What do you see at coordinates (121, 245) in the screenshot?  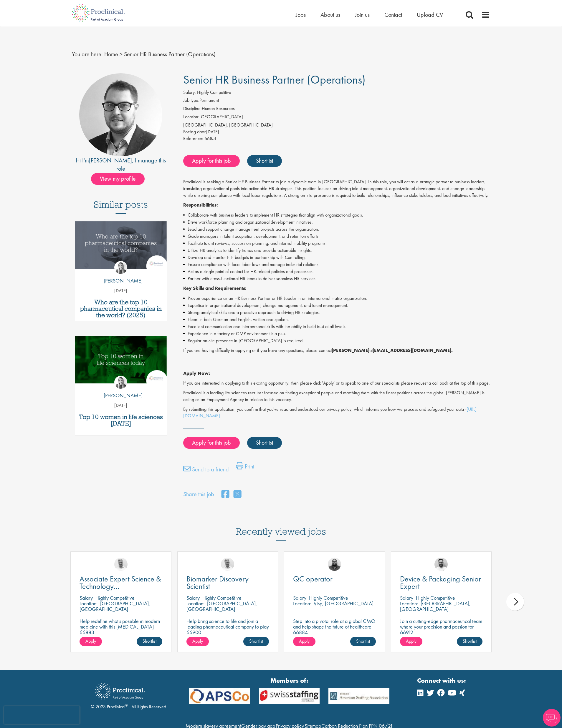 I see `img: Top 10 pharmaceutical companies in the world 2025` at bounding box center [121, 245].